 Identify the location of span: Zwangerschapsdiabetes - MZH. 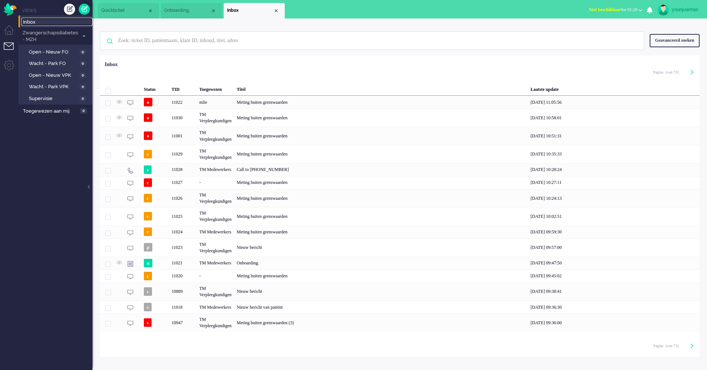
(50, 36).